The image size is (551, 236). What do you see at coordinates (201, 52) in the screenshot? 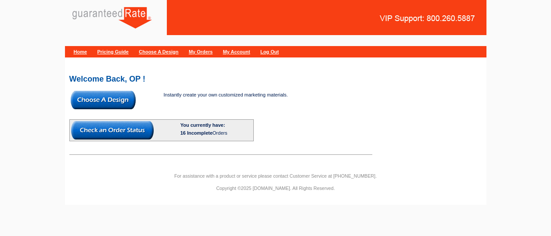
I see `a: My Orders` at bounding box center [201, 52].